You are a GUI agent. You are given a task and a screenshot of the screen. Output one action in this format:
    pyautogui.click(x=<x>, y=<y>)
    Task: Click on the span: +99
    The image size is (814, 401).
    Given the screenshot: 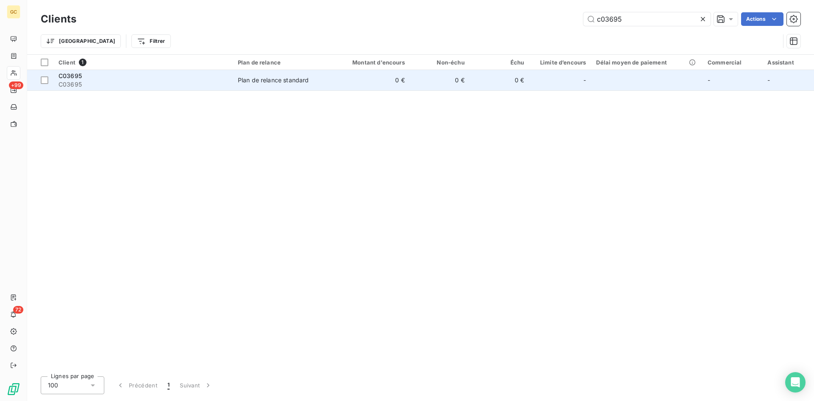 What is the action you would take?
    pyautogui.click(x=16, y=85)
    